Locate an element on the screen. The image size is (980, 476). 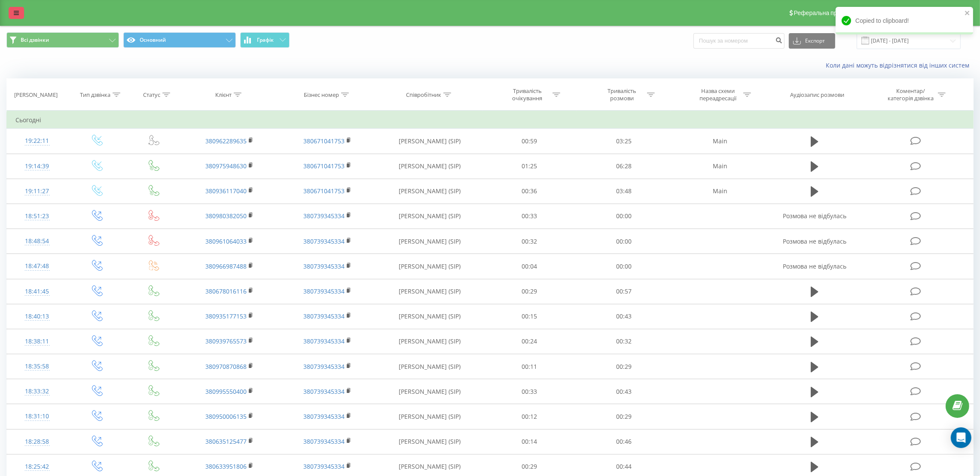
div: Назва схеми переадресації is located at coordinates (718, 94).